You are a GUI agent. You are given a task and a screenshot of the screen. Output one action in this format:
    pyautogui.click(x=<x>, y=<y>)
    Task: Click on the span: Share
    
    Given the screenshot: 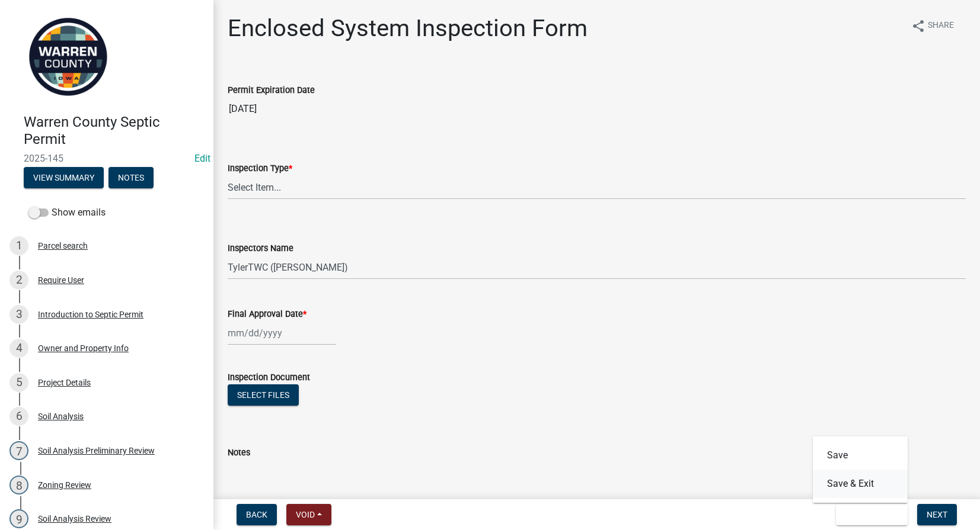 What is the action you would take?
    pyautogui.click(x=940, y=26)
    